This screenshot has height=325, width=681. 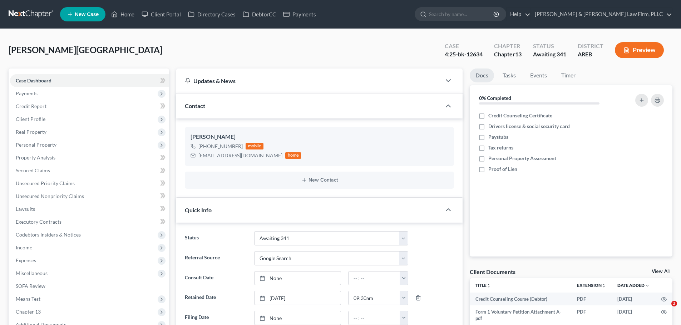 What do you see at coordinates (509, 75) in the screenshot?
I see `a: Tasks` at bounding box center [509, 75].